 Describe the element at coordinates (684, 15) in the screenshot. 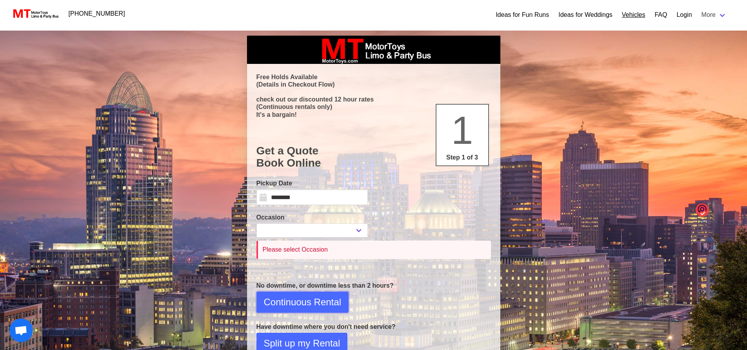

I see `a: Login` at that location.